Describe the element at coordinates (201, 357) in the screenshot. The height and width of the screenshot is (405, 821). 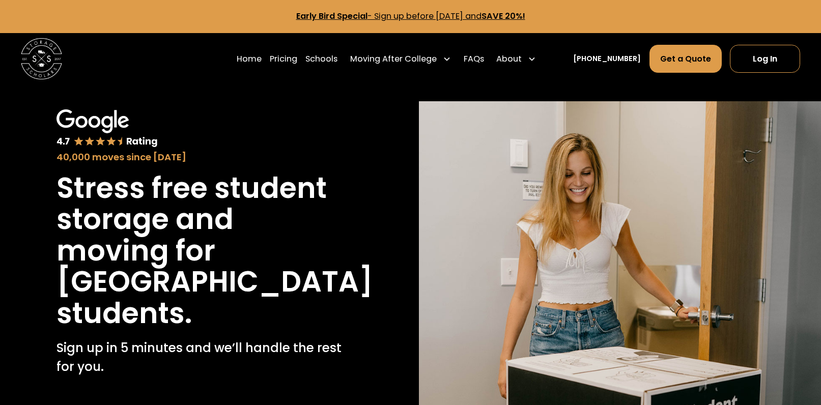
I see `p: Sign up in 5 minutes and we’ll handle the rest for you.` at that location.